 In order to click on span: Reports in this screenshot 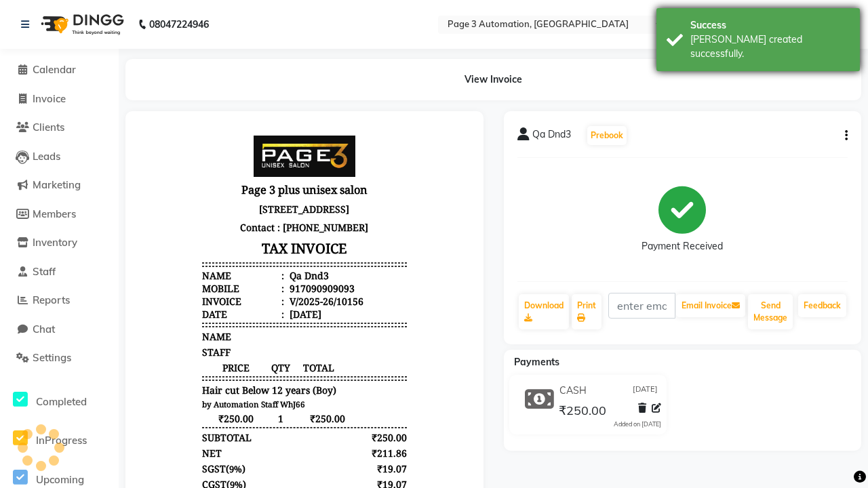, I will do `click(51, 300)`.